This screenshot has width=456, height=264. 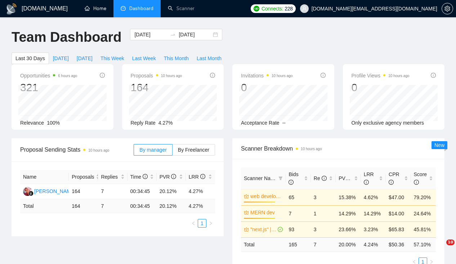 I want to click on span: 10, so click(x=451, y=243).